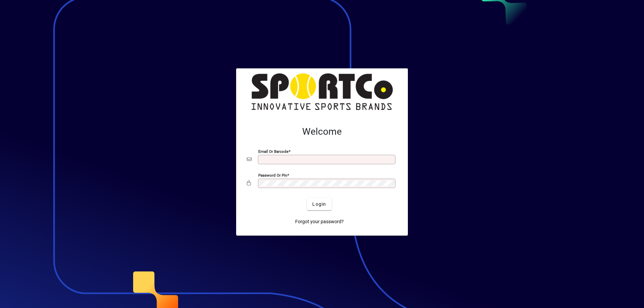  Describe the element at coordinates (319, 204) in the screenshot. I see `button: Login` at that location.